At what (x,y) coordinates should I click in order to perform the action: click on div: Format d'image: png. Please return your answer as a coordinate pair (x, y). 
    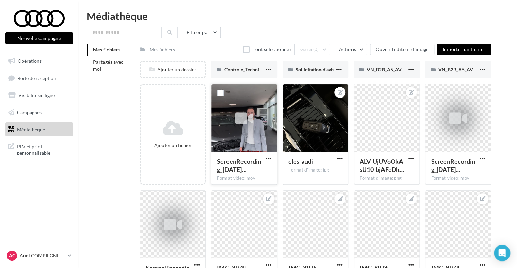
    Looking at the image, I should click on (386, 178).